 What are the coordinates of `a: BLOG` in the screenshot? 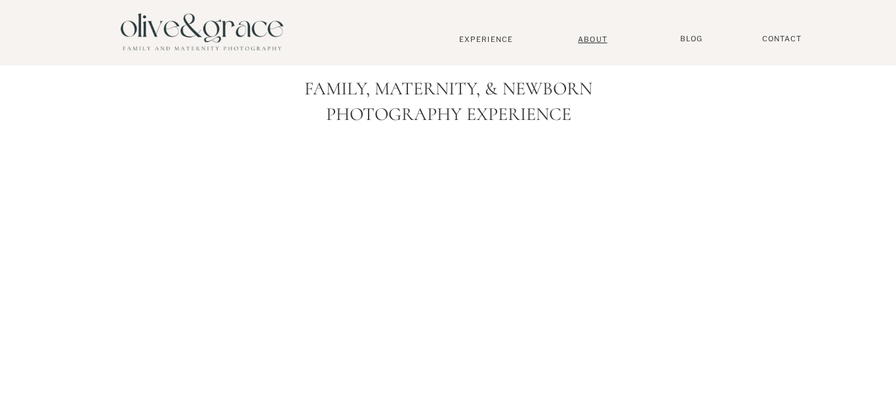 It's located at (691, 39).